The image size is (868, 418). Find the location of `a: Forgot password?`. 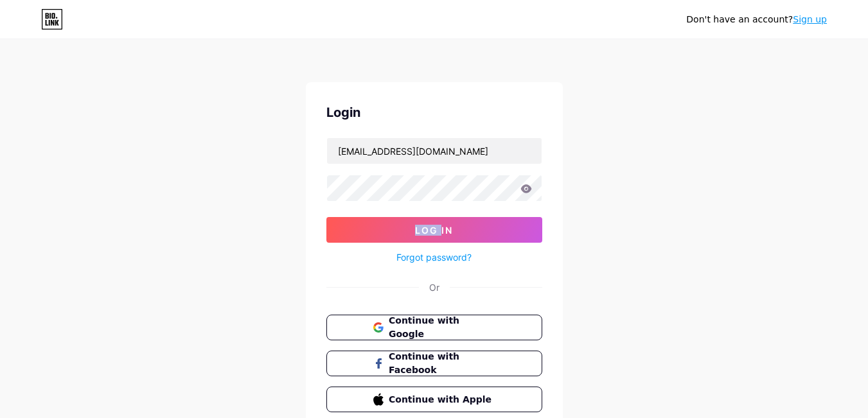

a: Forgot password? is located at coordinates (434, 257).